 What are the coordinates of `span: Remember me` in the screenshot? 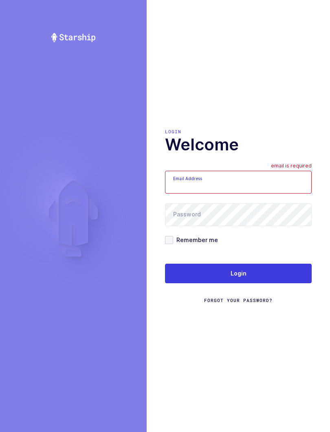 It's located at (196, 240).